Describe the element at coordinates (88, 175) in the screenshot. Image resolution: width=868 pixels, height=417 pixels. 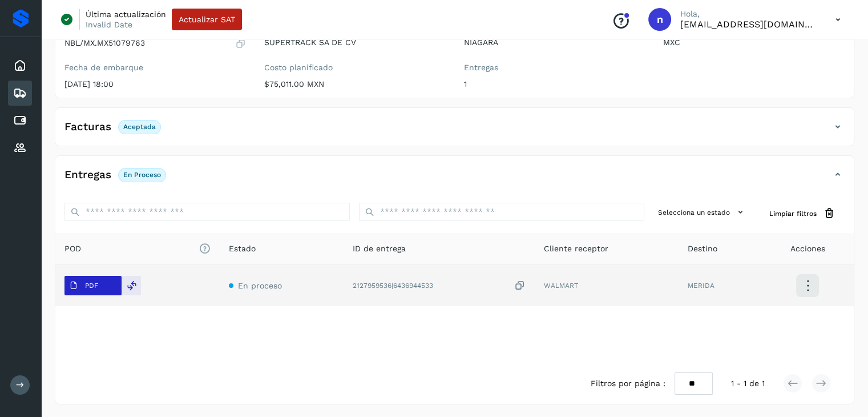
I see `h4: Entregas` at that location.